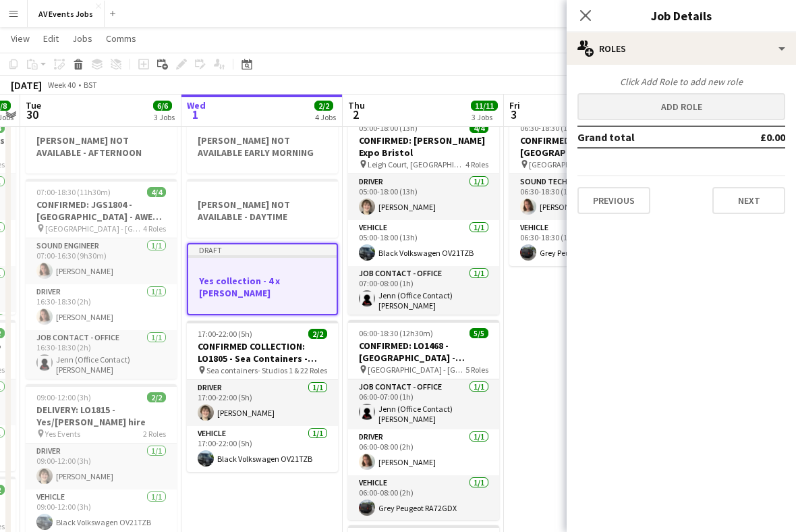  Describe the element at coordinates (649, 137) in the screenshot. I see `td: Grand total` at that location.